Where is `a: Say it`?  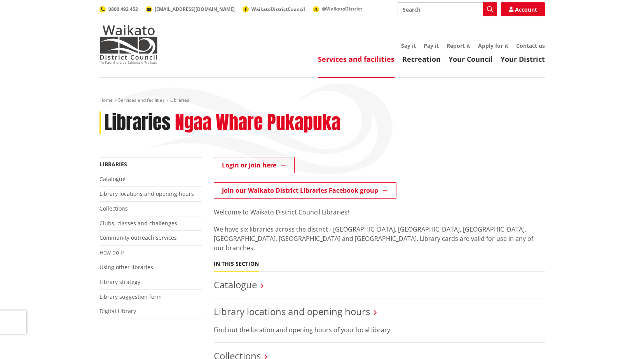 a: Say it is located at coordinates (408, 45).